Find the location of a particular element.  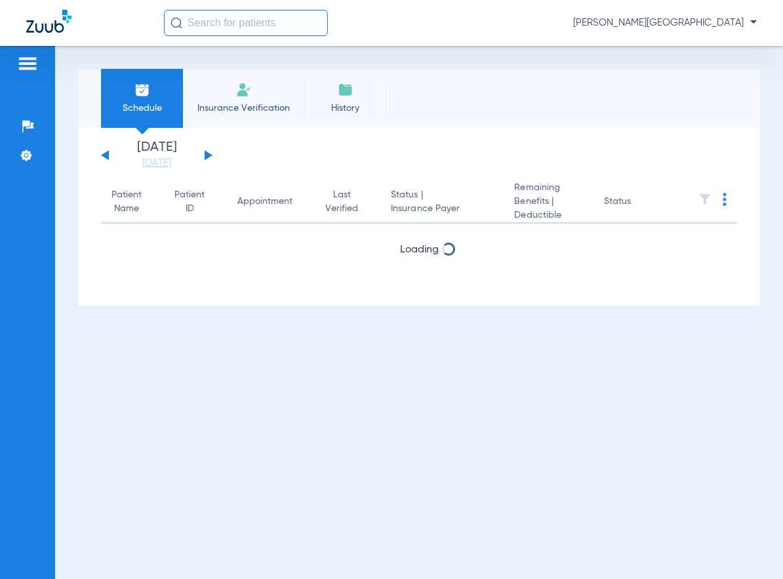

img: hamburger-icon is located at coordinates (28, 64).